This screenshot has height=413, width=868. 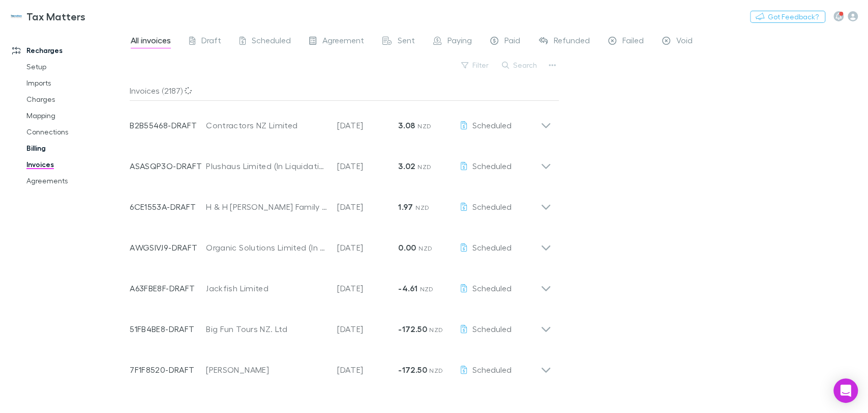 What do you see at coordinates (168, 288) in the screenshot?
I see `p: A63FBE8F-DRAFT` at bounding box center [168, 288].